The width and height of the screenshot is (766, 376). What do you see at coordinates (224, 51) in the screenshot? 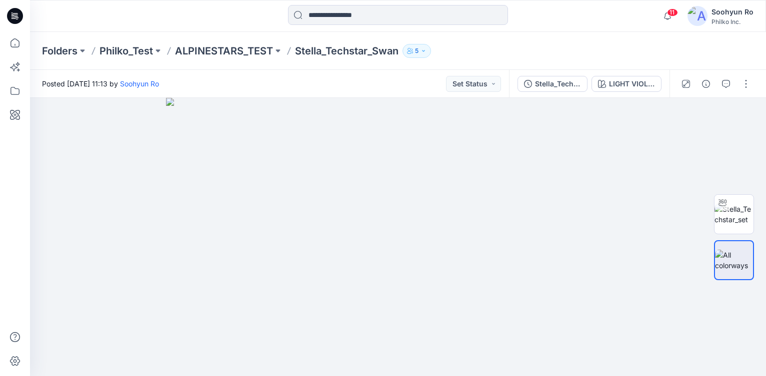
I see `a: ALPINESTARS_TEST` at bounding box center [224, 51].